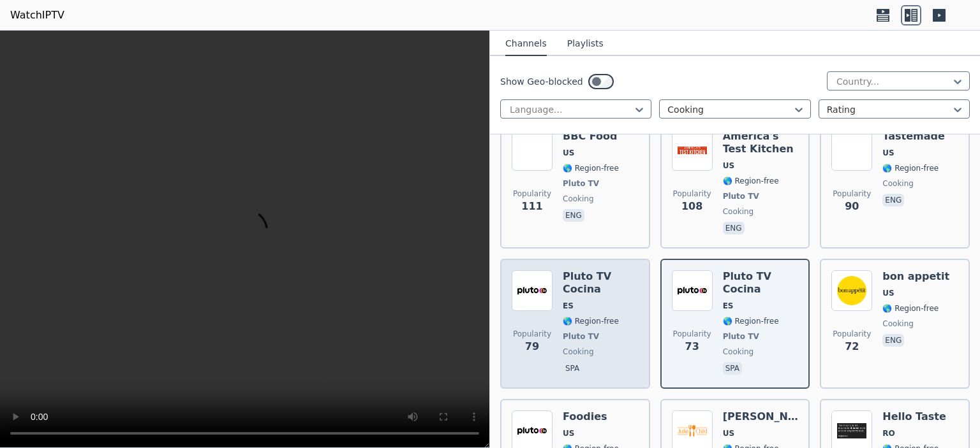  Describe the element at coordinates (692, 150) in the screenshot. I see `img: America's Test Kitchen` at that location.